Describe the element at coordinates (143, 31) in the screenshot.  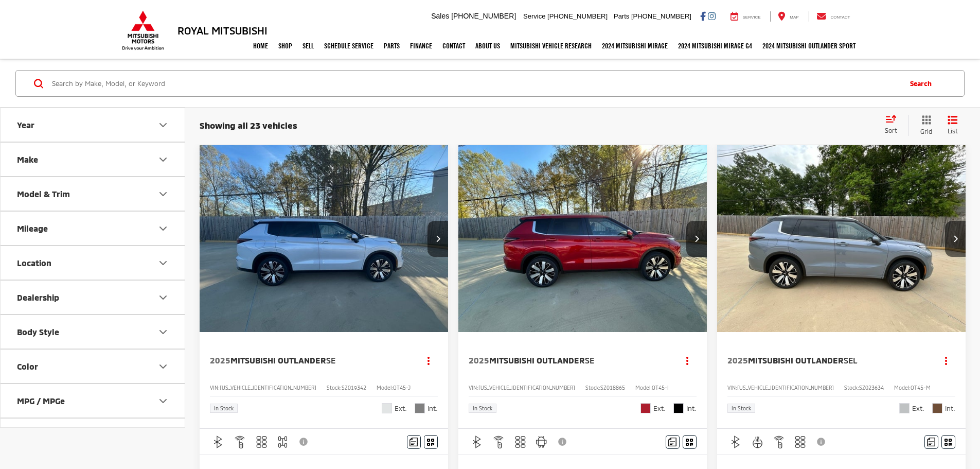
I see `img: Mitsubishi` at that location.